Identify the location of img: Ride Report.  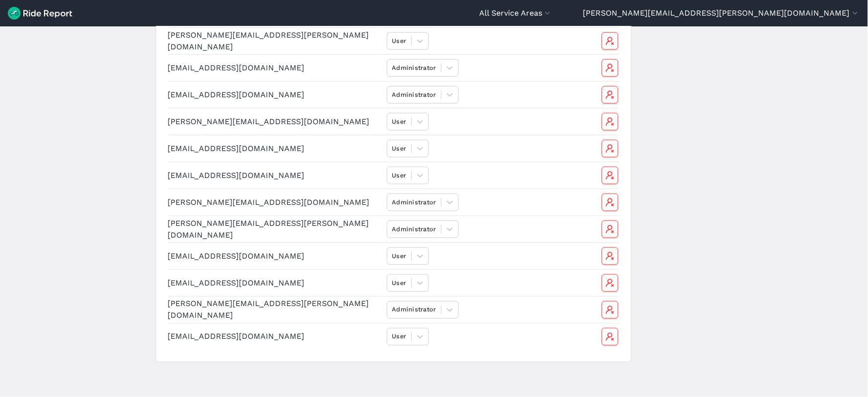
(40, 13).